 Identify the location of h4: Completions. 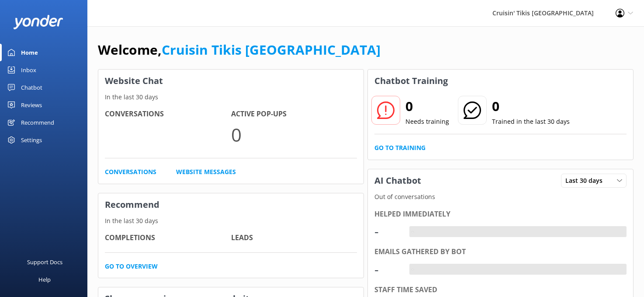
(168, 239).